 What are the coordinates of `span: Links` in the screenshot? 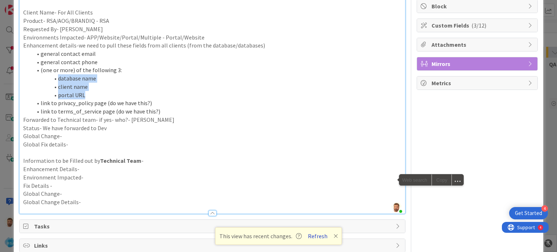 It's located at (213, 245).